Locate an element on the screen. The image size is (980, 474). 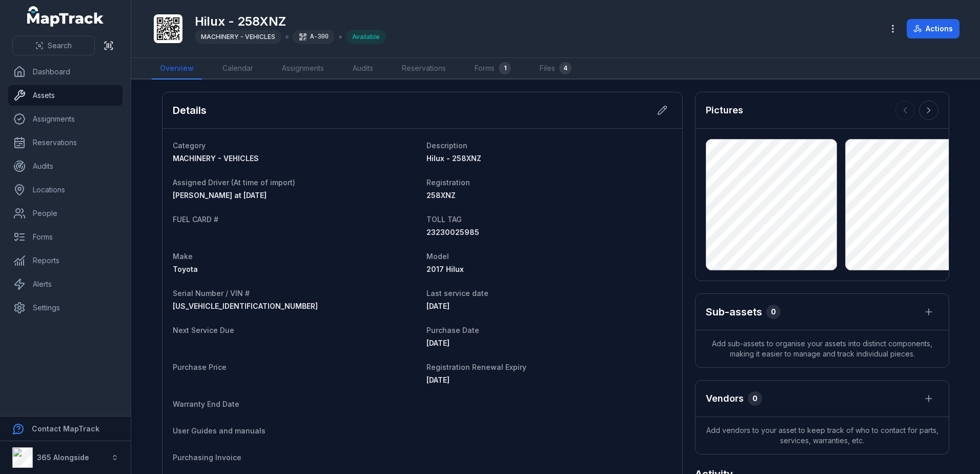
a: MapTrack is located at coordinates (65, 16).